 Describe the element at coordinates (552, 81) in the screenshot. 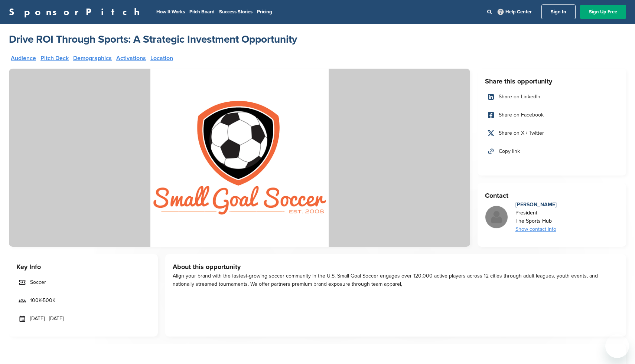

I see `h3: Share this opportunity` at that location.